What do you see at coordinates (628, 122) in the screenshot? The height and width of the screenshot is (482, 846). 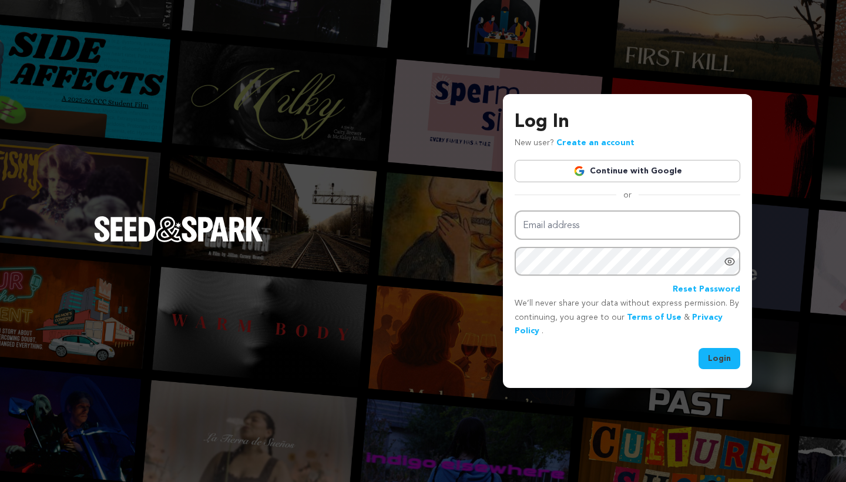 I see `h3: Log In` at bounding box center [628, 122].